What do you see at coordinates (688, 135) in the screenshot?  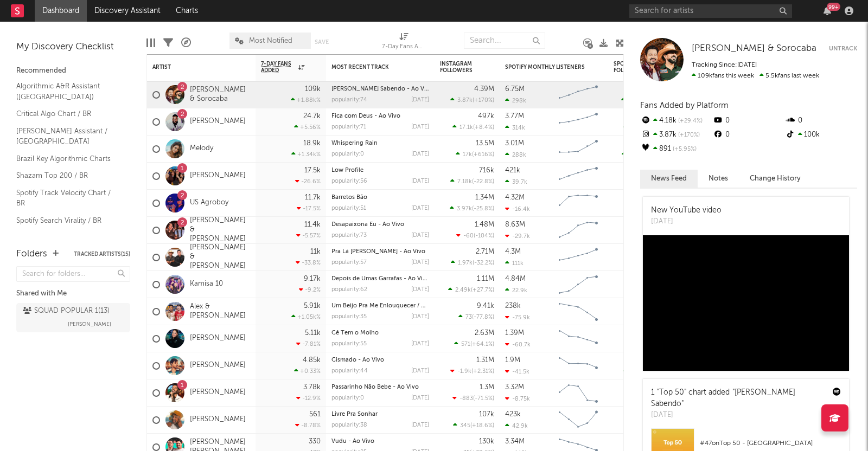 I see `span: +170 %` at bounding box center [688, 135].